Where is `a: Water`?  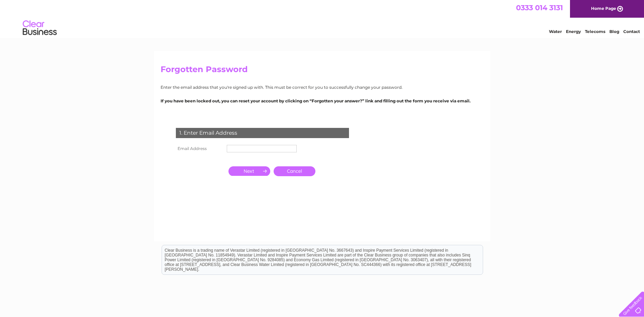
a: Water is located at coordinates (555, 32).